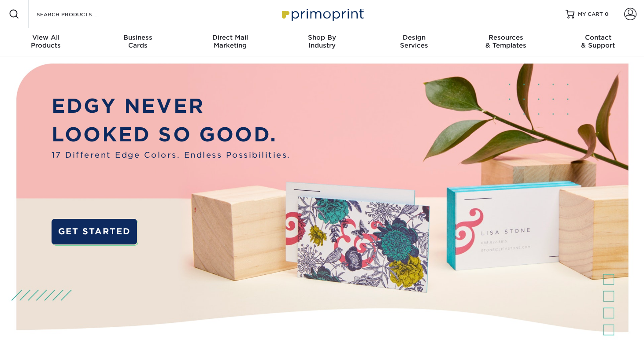 The width and height of the screenshot is (644, 340). What do you see at coordinates (607, 14) in the screenshot?
I see `span: 0` at bounding box center [607, 14].